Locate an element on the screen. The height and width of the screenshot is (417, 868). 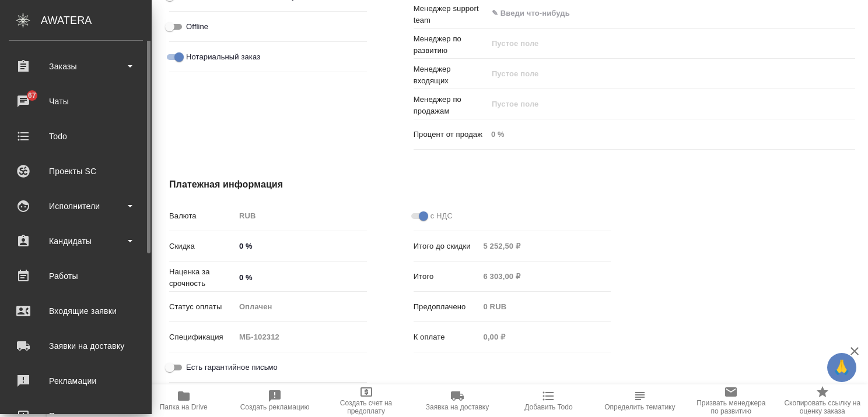
button: Создать счет на предоплату is located at coordinates (365, 401).